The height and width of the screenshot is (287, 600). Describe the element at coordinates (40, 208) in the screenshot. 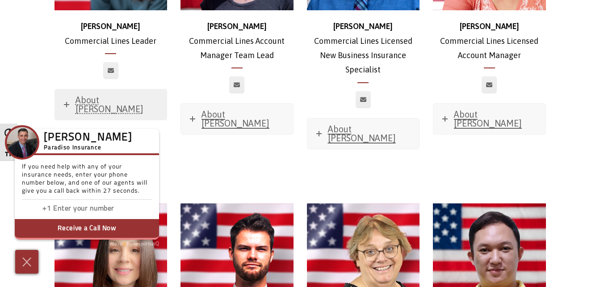

I see `input: Enter country code` at that location.